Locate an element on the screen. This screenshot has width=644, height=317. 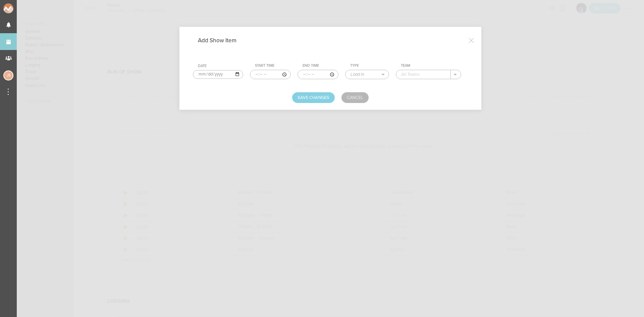
button: Save Changes is located at coordinates (313, 98).